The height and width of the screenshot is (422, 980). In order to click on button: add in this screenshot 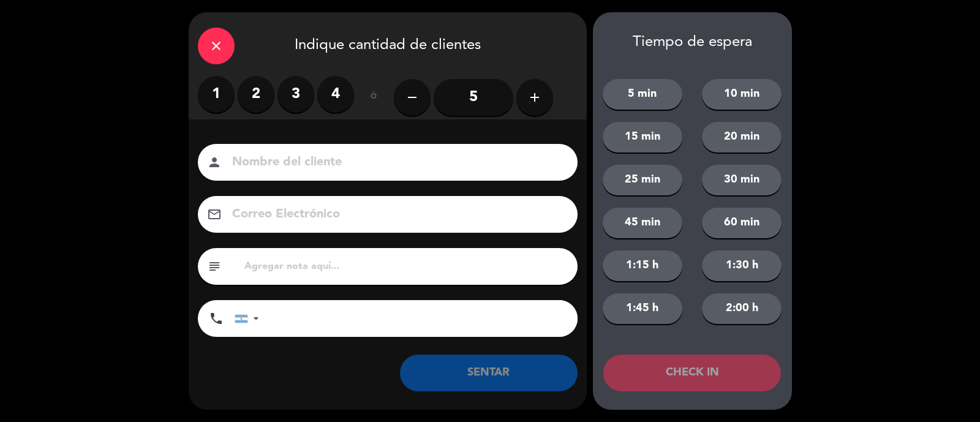, I will do `click(535, 98)`.